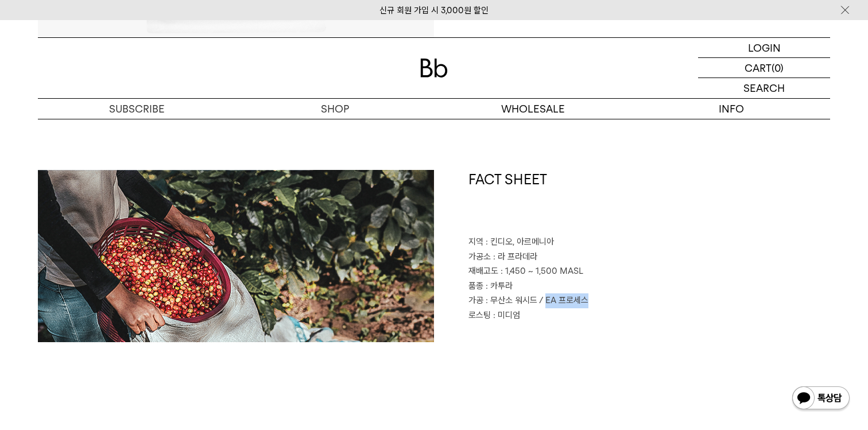 This screenshot has height=430, width=868. What do you see at coordinates (236, 256) in the screenshot?
I see `img: 콜롬비아 라 프라데라 디카페인` at bounding box center [236, 256].